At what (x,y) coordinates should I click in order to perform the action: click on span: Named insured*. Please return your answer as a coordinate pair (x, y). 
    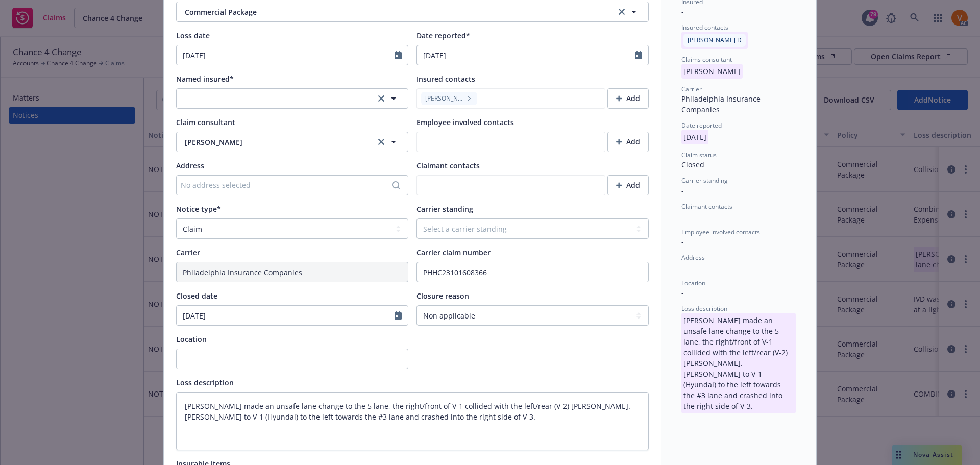
    Looking at the image, I should click on (205, 78).